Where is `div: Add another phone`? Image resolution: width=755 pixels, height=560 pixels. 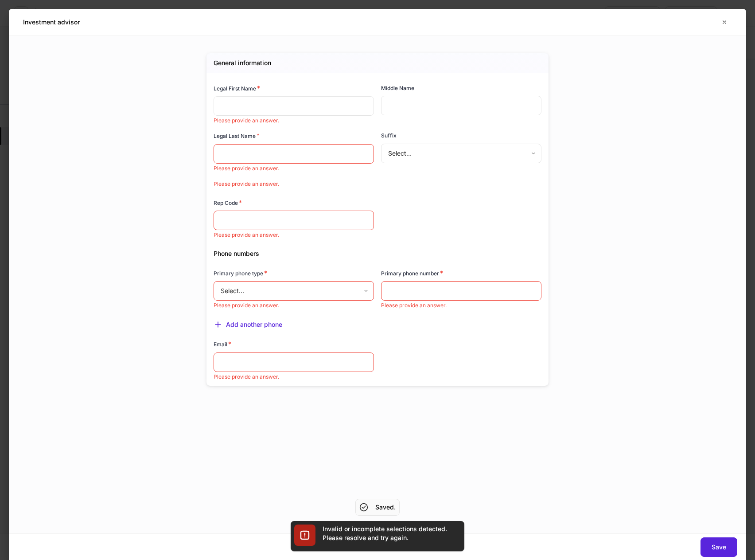
div: Add another phone is located at coordinates (248, 325).